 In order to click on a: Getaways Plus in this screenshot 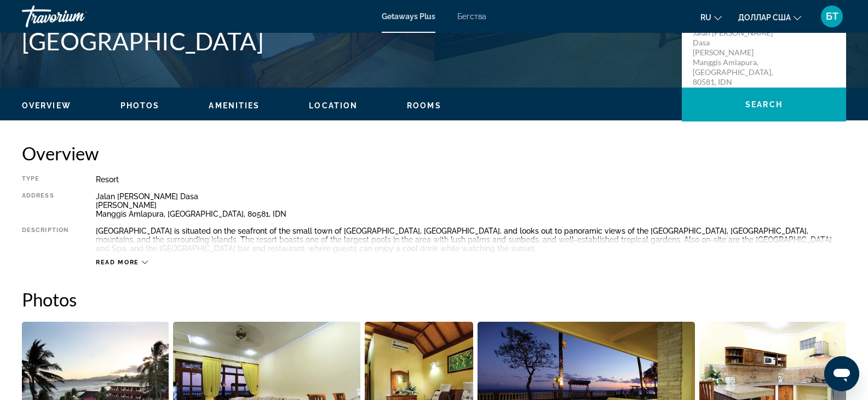, I will do `click(409, 16)`.